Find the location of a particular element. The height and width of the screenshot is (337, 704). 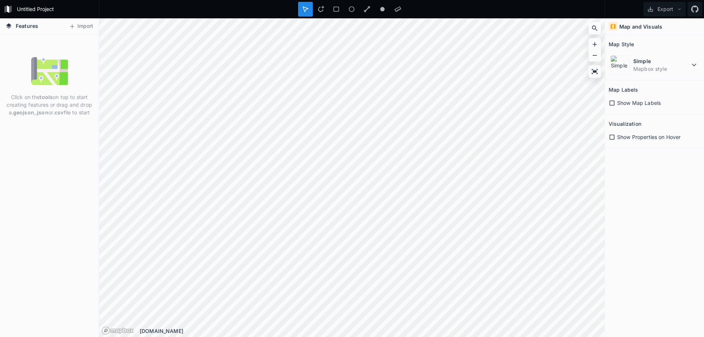

h2: Map Style is located at coordinates (622, 44).